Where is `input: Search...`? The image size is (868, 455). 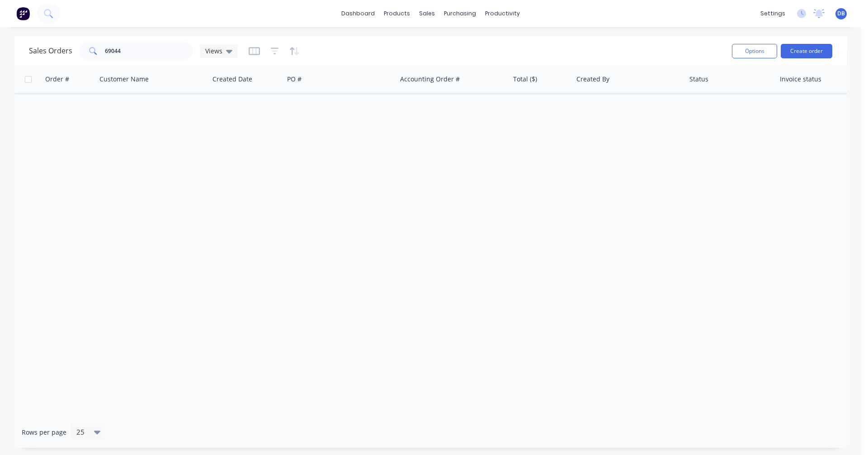 input: Search... is located at coordinates (149, 51).